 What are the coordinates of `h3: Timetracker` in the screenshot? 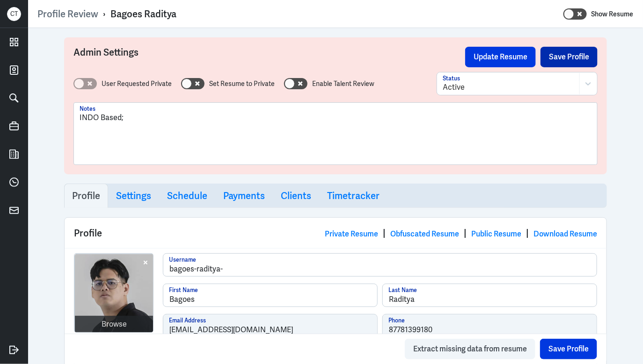 It's located at (354, 196).